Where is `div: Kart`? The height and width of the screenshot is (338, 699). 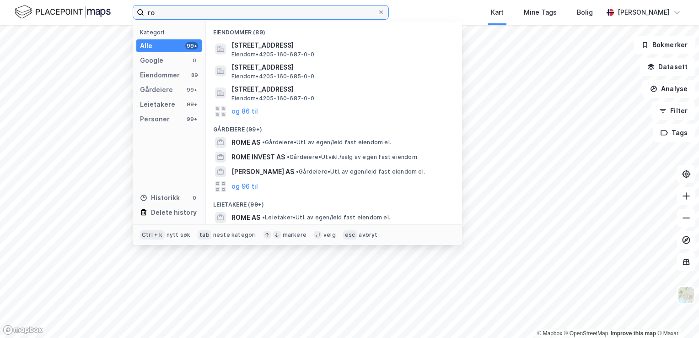
div: Kart is located at coordinates (497, 12).